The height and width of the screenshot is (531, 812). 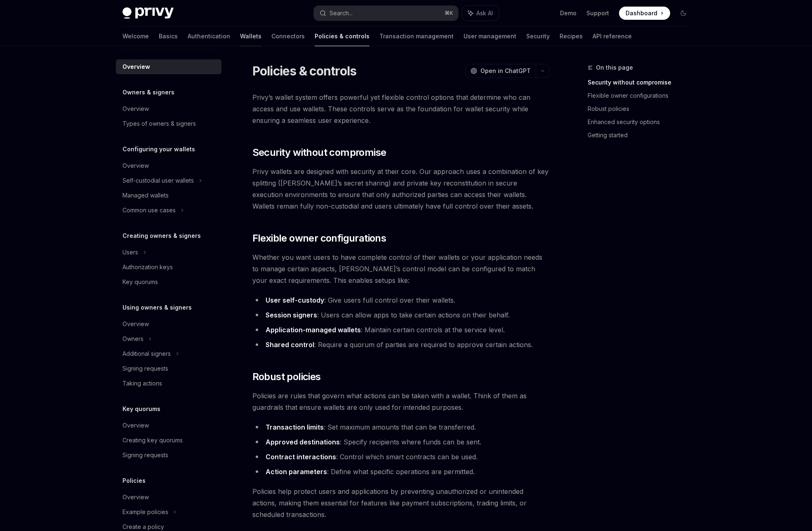 What do you see at coordinates (288, 36) in the screenshot?
I see `a: Connectors` at bounding box center [288, 36].